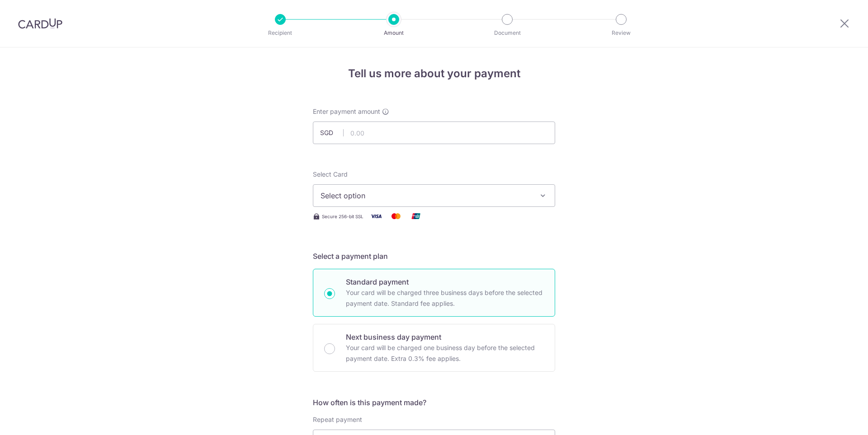 This screenshot has width=868, height=435. Describe the element at coordinates (376, 216) in the screenshot. I see `img: Visa` at that location.